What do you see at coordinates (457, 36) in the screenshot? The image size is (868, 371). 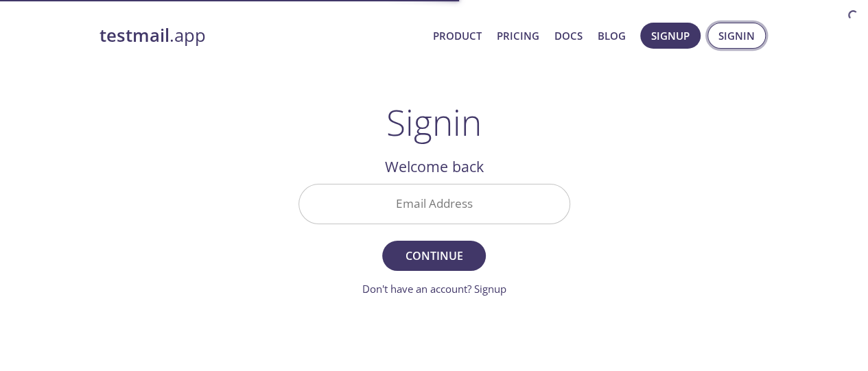 I see `a: Product` at bounding box center [457, 36].